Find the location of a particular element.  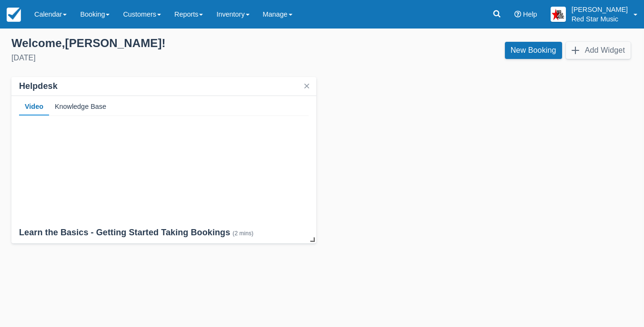

div: Helpdesk is located at coordinates (38, 86).